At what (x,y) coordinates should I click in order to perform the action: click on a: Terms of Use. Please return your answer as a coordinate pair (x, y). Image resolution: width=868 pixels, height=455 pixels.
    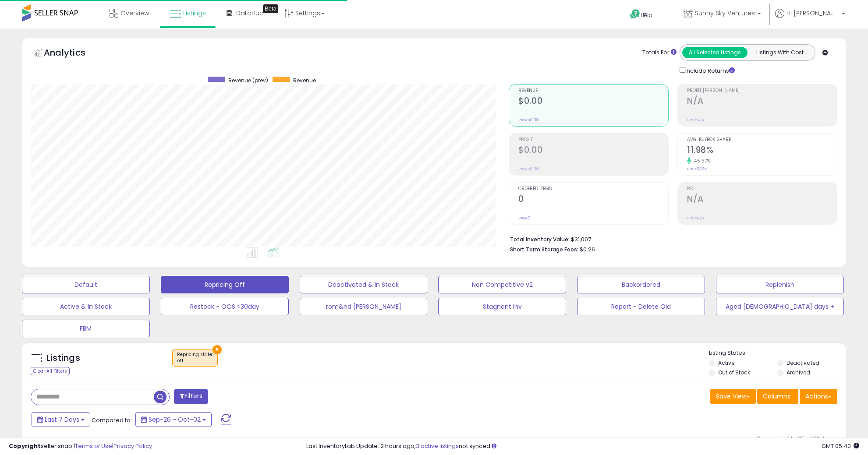
    Looking at the image, I should click on (93, 445).